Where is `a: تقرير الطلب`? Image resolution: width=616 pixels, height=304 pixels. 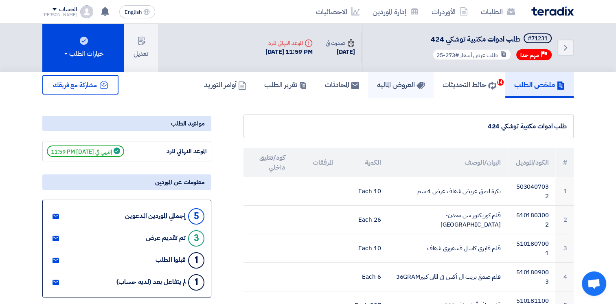
a: تقرير الطلب is located at coordinates (285, 85).